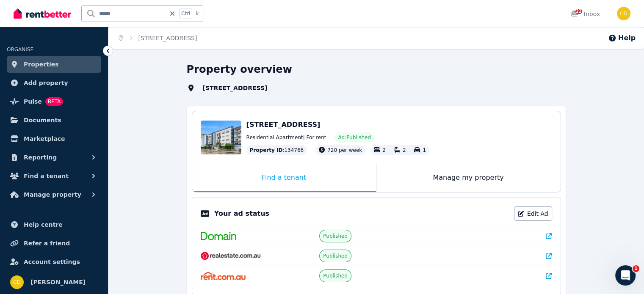  I want to click on button: Help, so click(621, 38).